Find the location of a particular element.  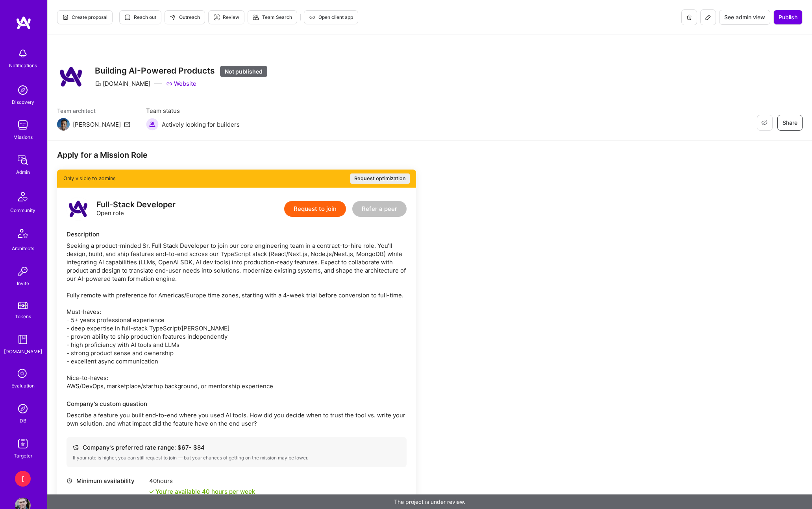

i: icon Mail is located at coordinates (127, 124).